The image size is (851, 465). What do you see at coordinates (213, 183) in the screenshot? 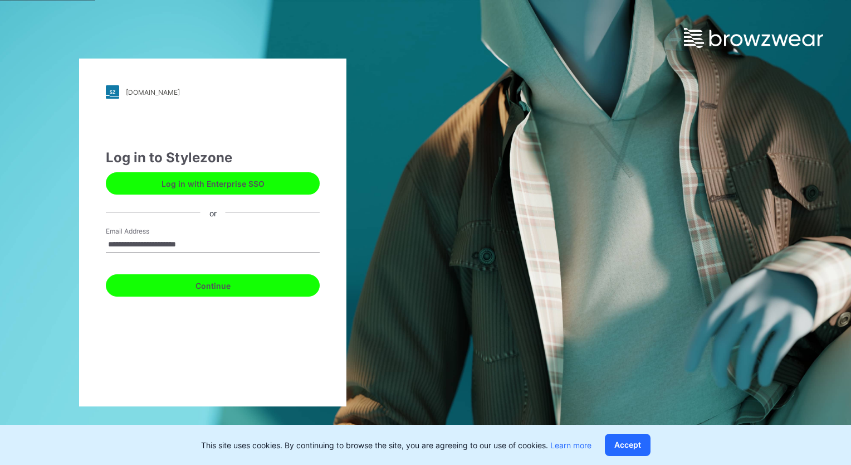
I see `button: Log in with Enterprise SSO` at bounding box center [213, 183].